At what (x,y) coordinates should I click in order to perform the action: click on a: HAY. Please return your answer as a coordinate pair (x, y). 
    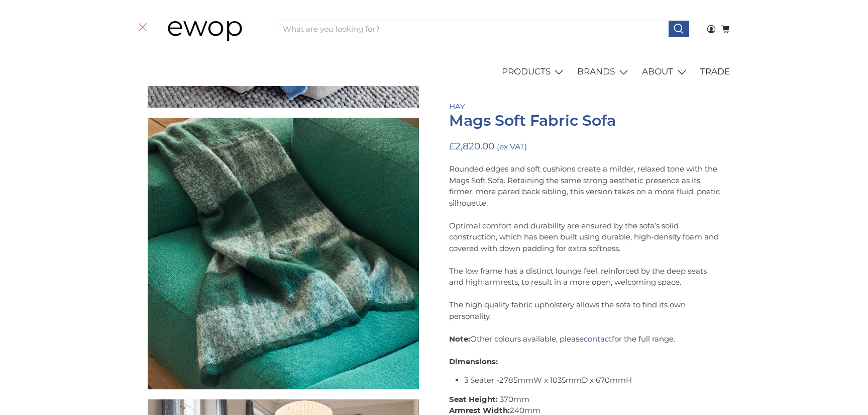
    Looking at the image, I should click on (457, 106).